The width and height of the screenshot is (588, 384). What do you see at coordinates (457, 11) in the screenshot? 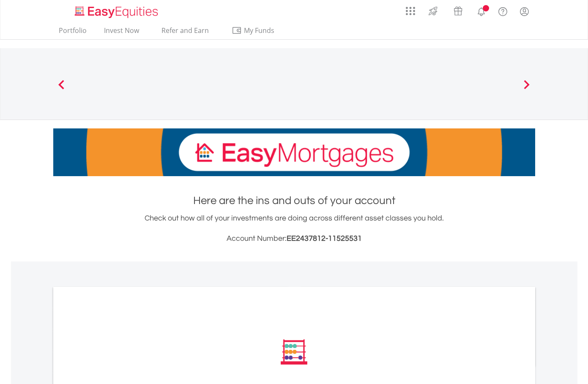
I see `img: vouchers-v2.svg` at bounding box center [457, 11].